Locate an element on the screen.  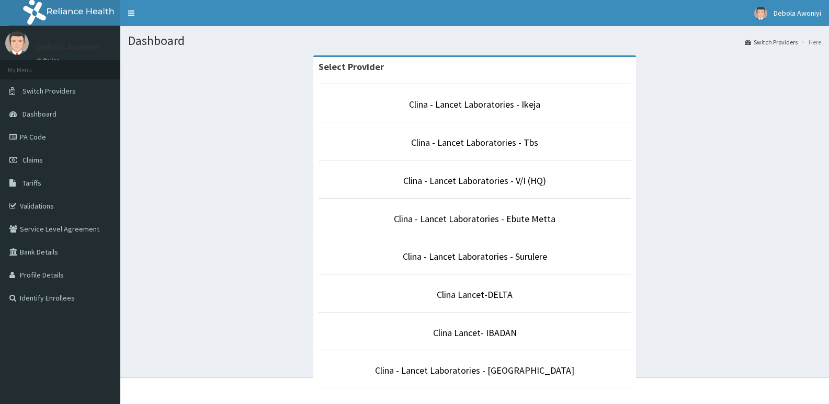
span: Dashboard is located at coordinates (39, 114).